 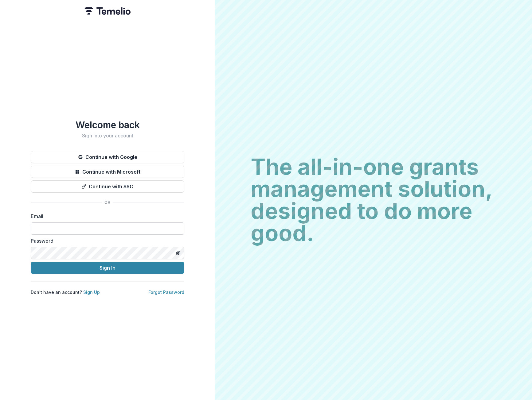 I want to click on button: Continue with Google, so click(x=108, y=157).